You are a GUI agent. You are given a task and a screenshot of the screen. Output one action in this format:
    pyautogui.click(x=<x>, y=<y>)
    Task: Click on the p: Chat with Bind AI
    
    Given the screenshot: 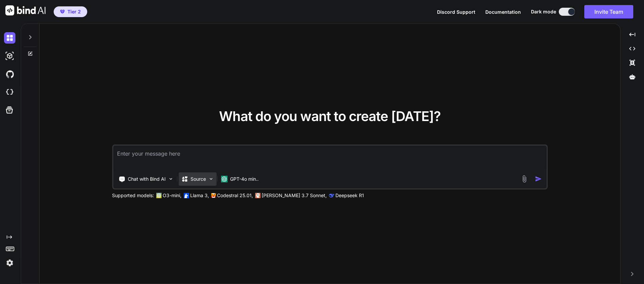 What is the action you would take?
    pyautogui.click(x=147, y=179)
    